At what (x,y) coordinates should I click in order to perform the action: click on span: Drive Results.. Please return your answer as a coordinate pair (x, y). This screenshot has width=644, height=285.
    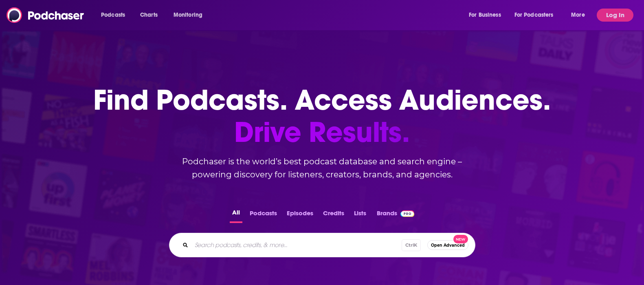
    Looking at the image, I should click on (322, 132).